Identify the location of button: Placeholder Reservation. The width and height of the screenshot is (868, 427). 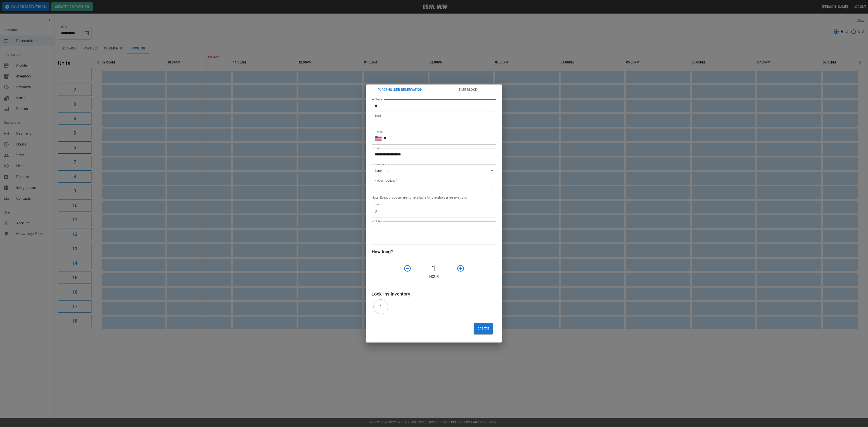
(400, 90).